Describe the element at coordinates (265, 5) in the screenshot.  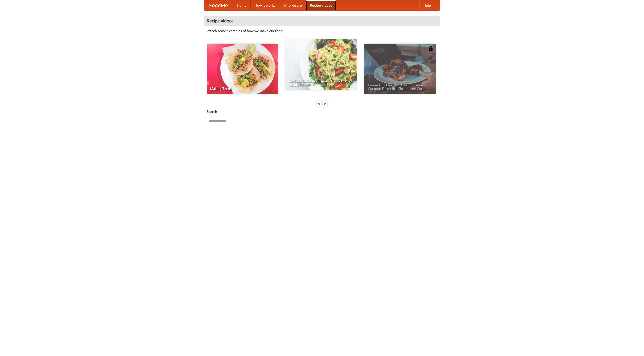
I see `a: How it works` at that location.